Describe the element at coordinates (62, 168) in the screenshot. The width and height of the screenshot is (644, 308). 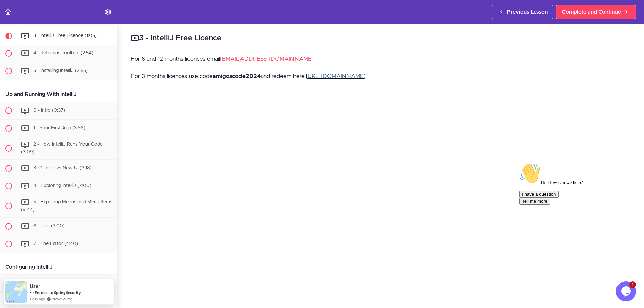
I see `span: 3 - Classic vs New UI (3:18)` at that location.